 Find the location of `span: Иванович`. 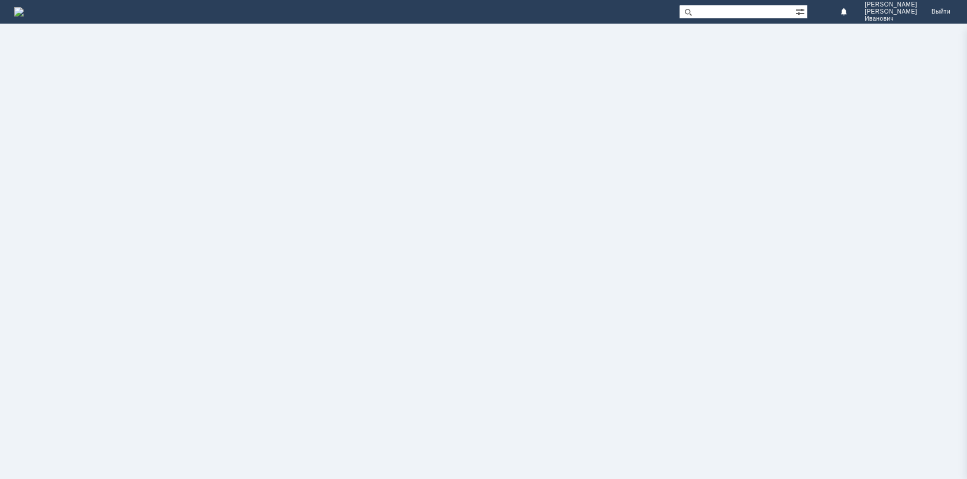

span: Иванович is located at coordinates (890, 19).